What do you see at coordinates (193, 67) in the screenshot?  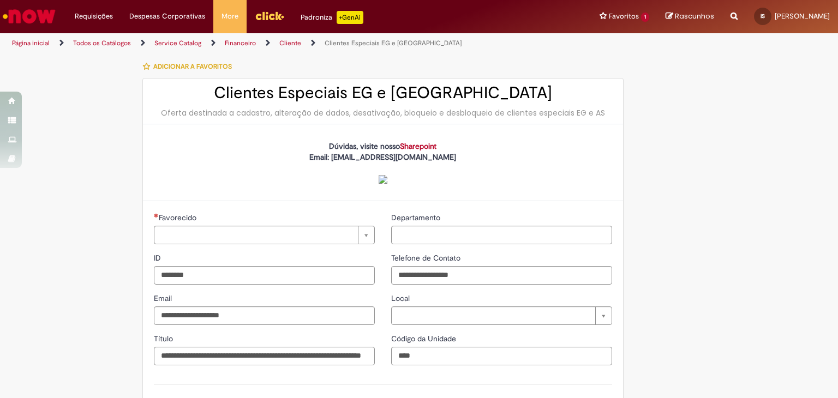 I see `span: Adicionar a Favoritos` at bounding box center [193, 67].